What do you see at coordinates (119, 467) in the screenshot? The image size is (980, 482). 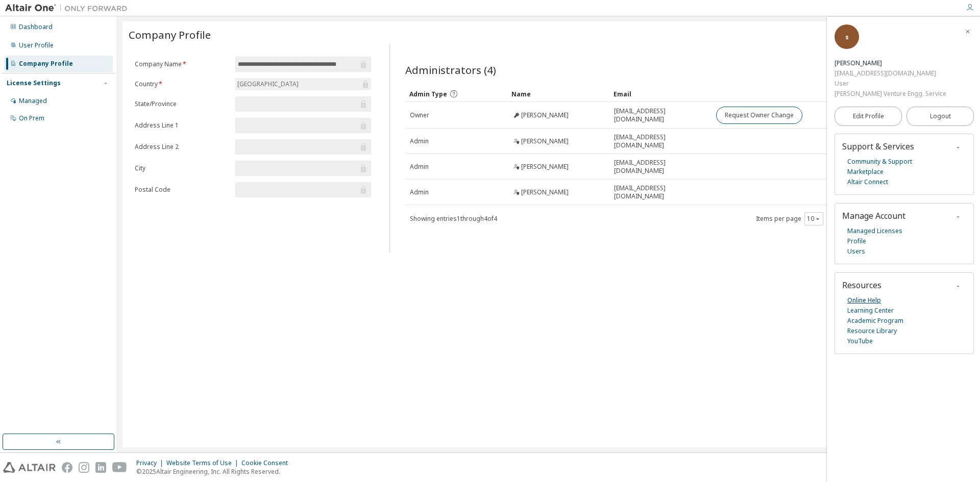 I see `img: youtube.svg` at bounding box center [119, 467].